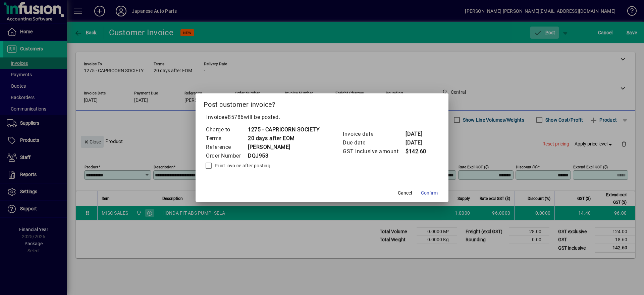 This screenshot has width=644, height=295. What do you see at coordinates (227, 138) in the screenshot?
I see `td: Terms` at bounding box center [227, 138].